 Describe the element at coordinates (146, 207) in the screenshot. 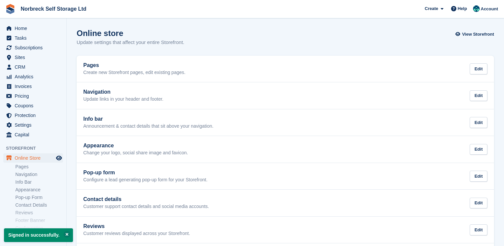

I see `p: Customer support contact details and social media accounts.` at that location.